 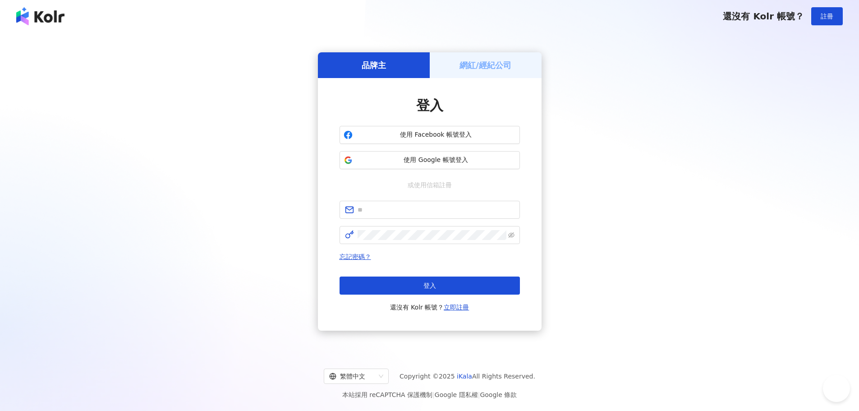 I want to click on a: 忘記密碼？, so click(x=355, y=257).